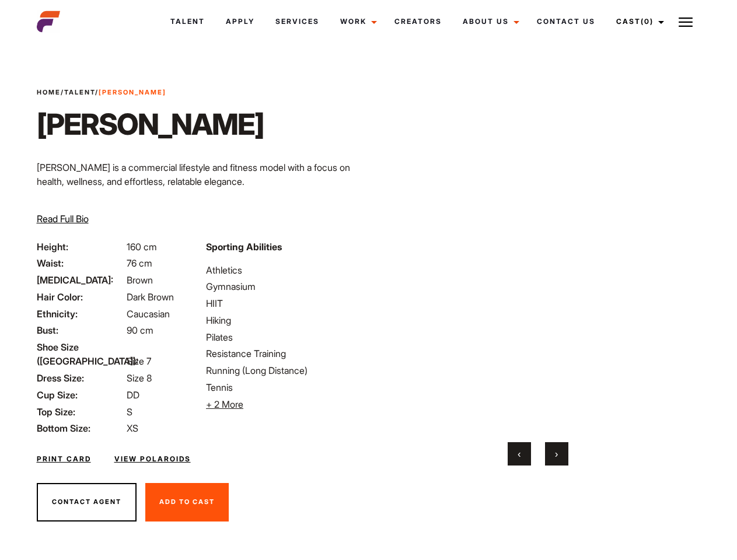  What do you see at coordinates (283, 353) in the screenshot?
I see `li: Resistance Training` at bounding box center [283, 353].